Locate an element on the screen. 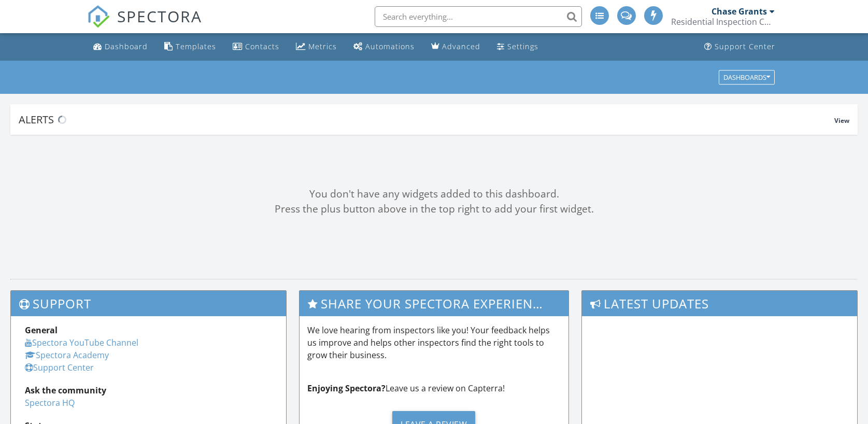 The image size is (868, 424). div: Settings is located at coordinates (523, 46).